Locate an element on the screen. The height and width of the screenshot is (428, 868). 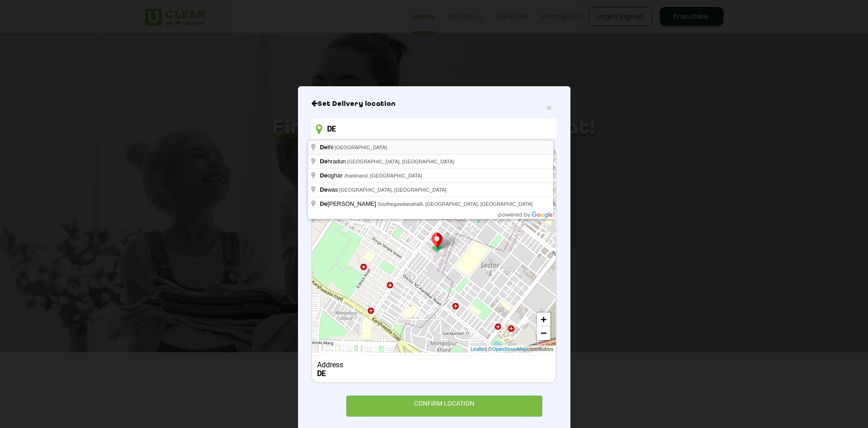
div: Address is located at coordinates (434, 365).